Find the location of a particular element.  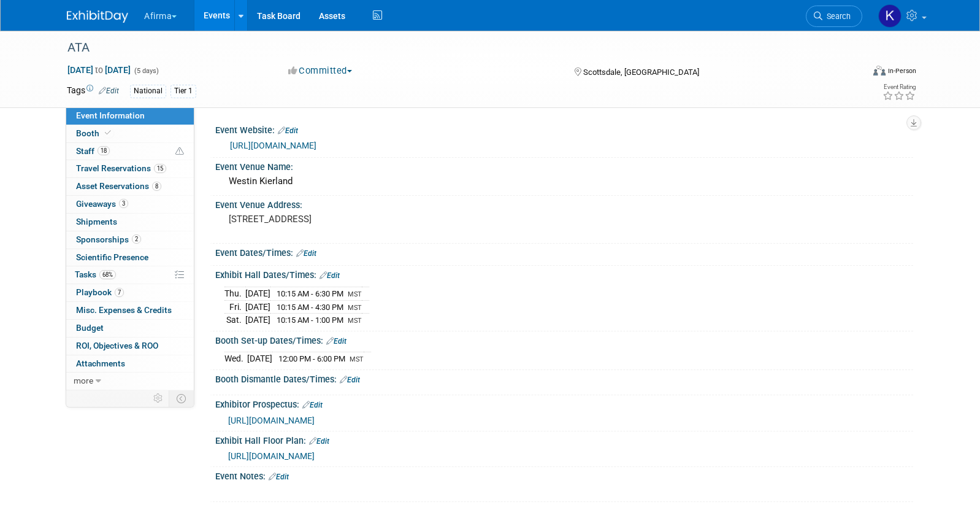

a: Shipments is located at coordinates (130, 222).